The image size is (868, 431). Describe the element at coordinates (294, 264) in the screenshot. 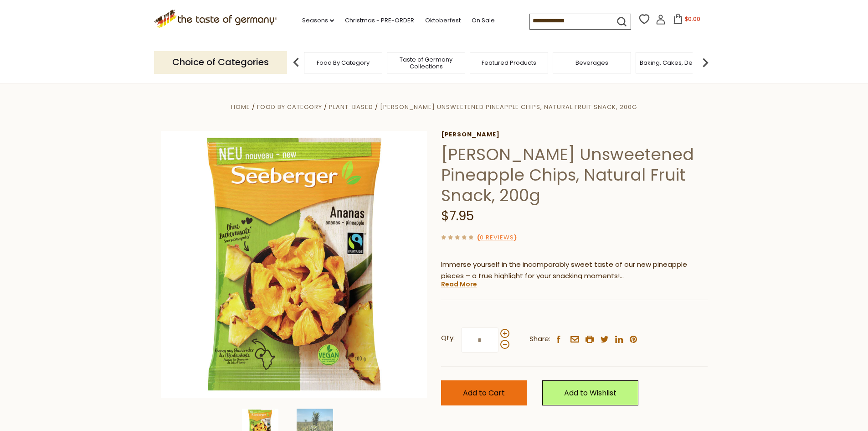

I see `img: Seeberger Unsweetened Pineapple Chips, Natural Fruit Snack, 200g` at that location.